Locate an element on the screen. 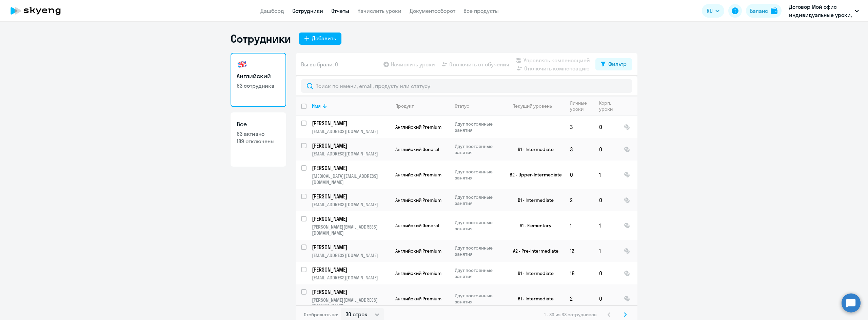 The width and height of the screenshot is (868, 320). td: 16 is located at coordinates (579, 273).